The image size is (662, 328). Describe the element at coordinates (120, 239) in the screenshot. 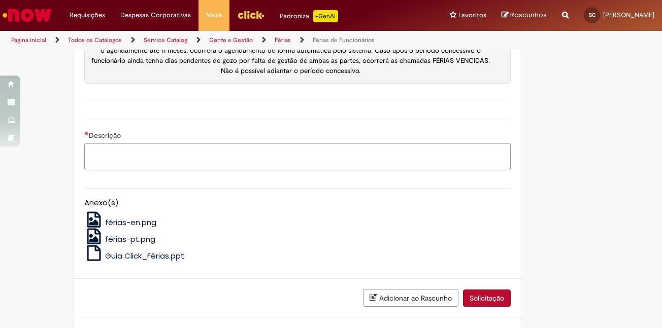

I see `a: férias-pt.png` at that location.